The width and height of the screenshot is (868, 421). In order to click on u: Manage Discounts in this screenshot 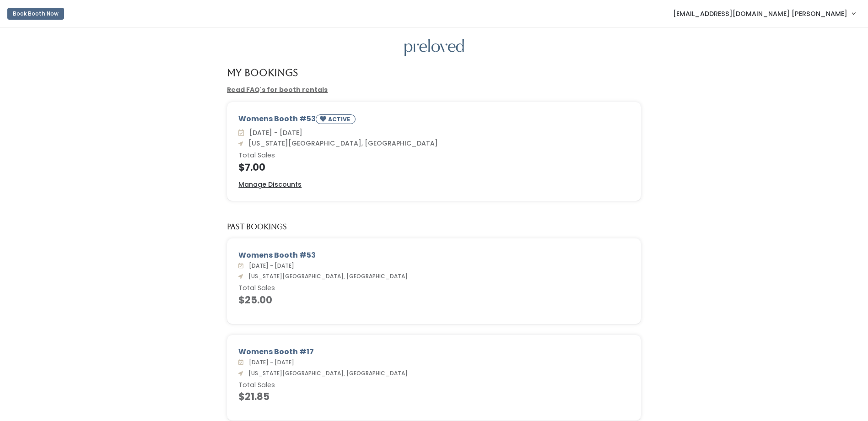, I will do `click(270, 185)`.